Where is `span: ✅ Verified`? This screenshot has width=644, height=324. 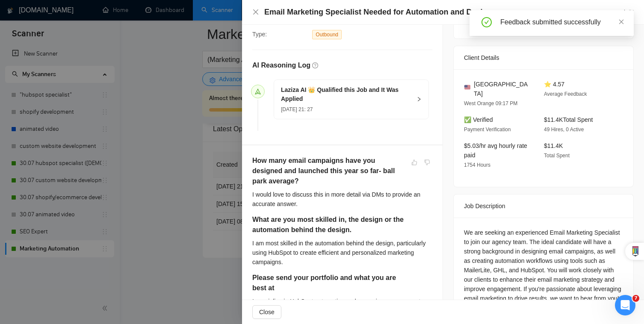 span: ✅ Verified is located at coordinates (478, 119).